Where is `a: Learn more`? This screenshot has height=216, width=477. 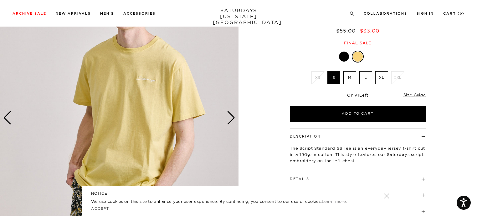 a: Learn more is located at coordinates (334, 202).